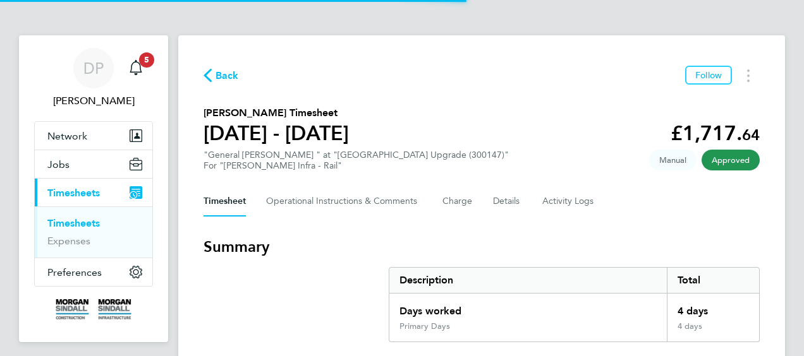 This screenshot has height=356, width=804. I want to click on div: Primary Days, so click(425, 327).